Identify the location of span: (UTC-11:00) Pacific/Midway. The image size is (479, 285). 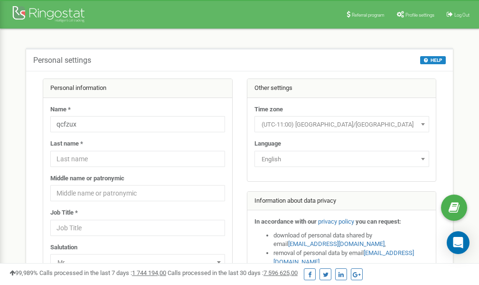
(342, 124).